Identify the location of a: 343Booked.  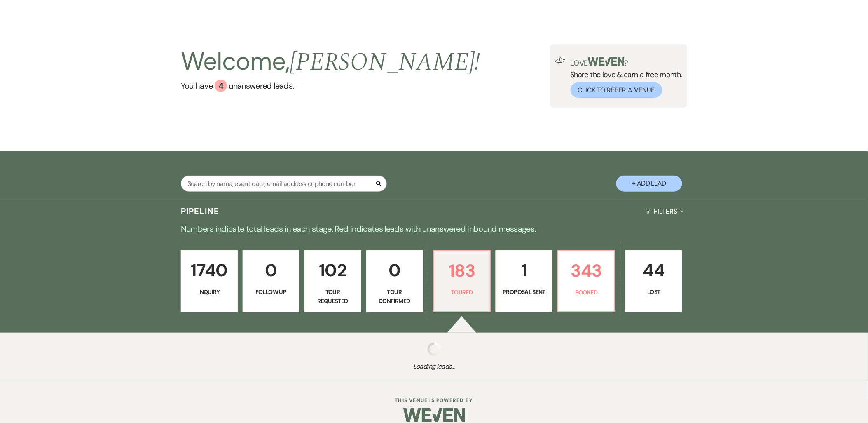
(586, 281).